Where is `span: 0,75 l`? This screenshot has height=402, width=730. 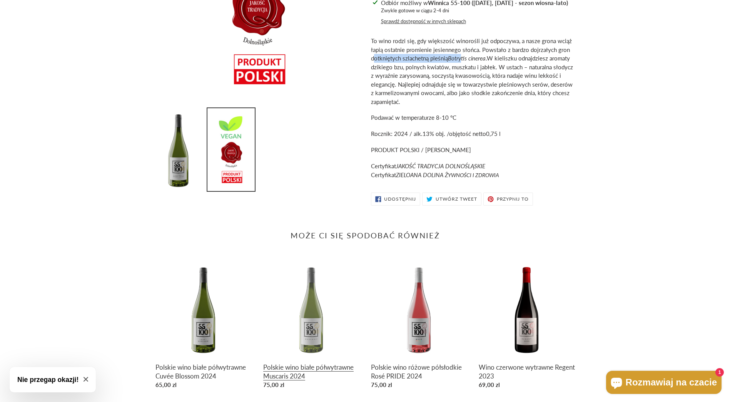
span: 0,75 l is located at coordinates (493, 133).